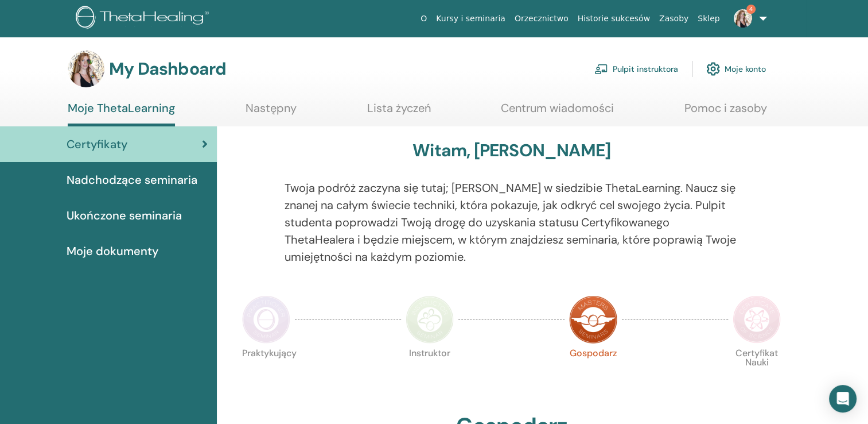 The image size is (868, 424). Describe the element at coordinates (636, 69) in the screenshot. I see `a: Pulpit instruktora` at that location.